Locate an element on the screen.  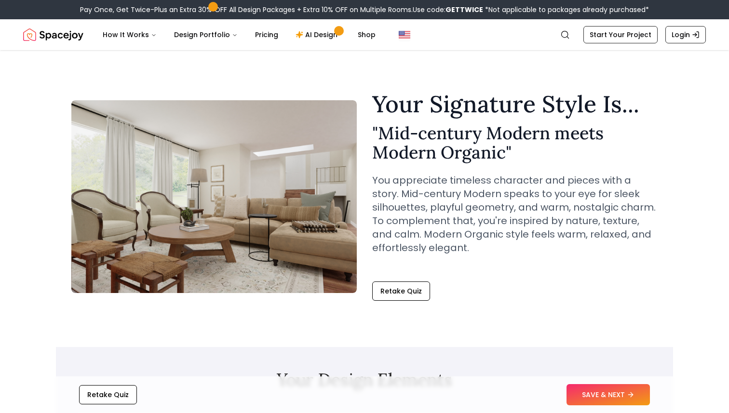
button: SAVE & NEXT is located at coordinates (608, 395).